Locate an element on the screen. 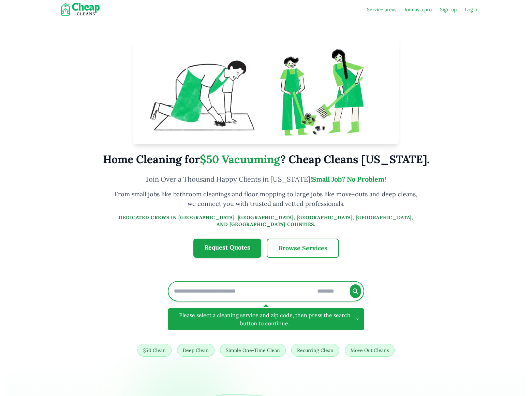 The image size is (532, 396). img: Cheap Cleans Florida - Affordable Cleaning Services is located at coordinates (266, 91).